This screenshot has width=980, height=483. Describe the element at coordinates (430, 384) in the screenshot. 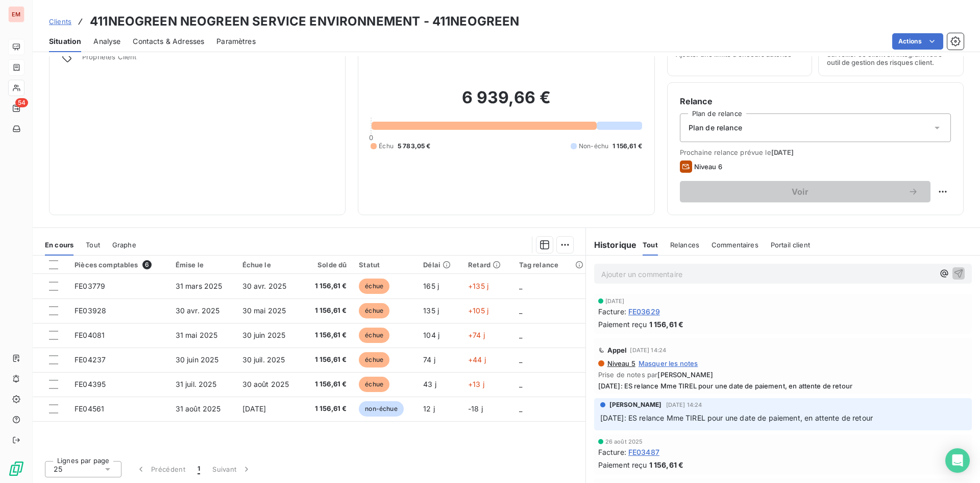

I see `span: 43 j` at that location.